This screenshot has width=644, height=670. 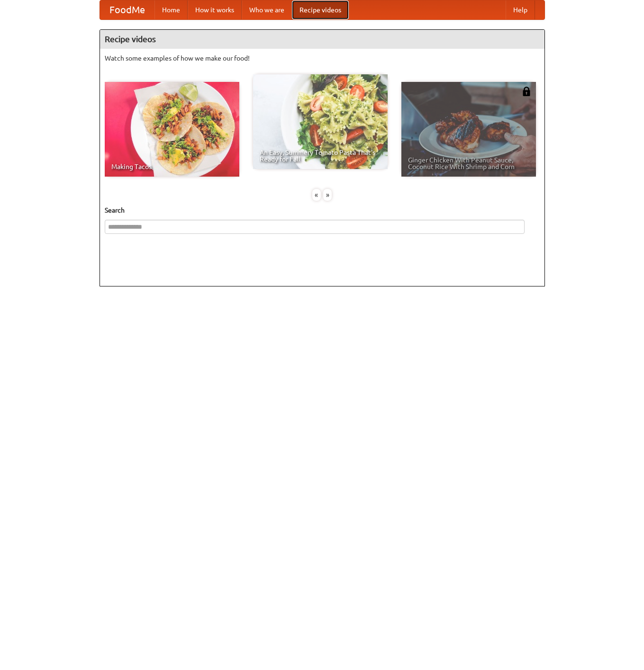 What do you see at coordinates (266, 10) in the screenshot?
I see `a: Who we are` at bounding box center [266, 10].